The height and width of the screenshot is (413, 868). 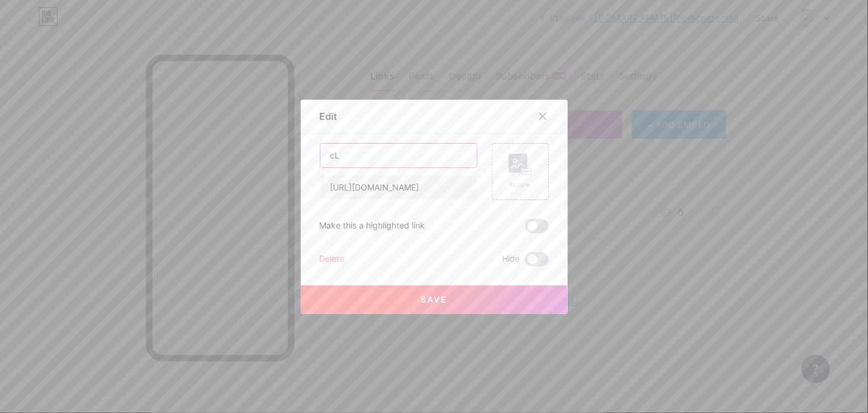 What do you see at coordinates (399, 188) in the screenshot?
I see `input: URL` at bounding box center [399, 188].